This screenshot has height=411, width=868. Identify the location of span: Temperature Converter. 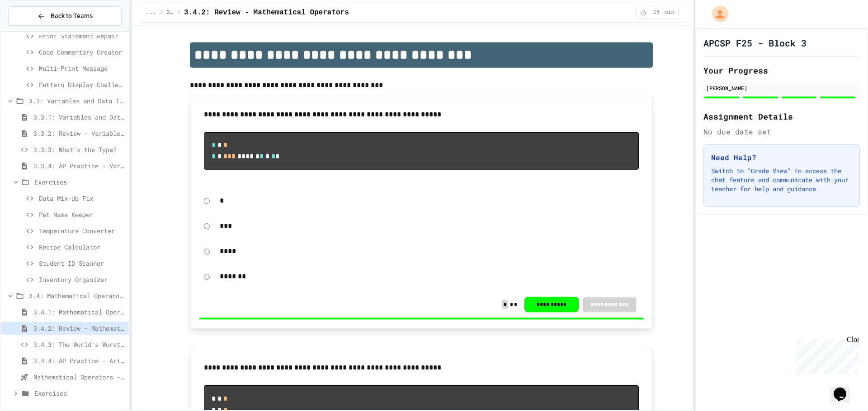
(82, 231).